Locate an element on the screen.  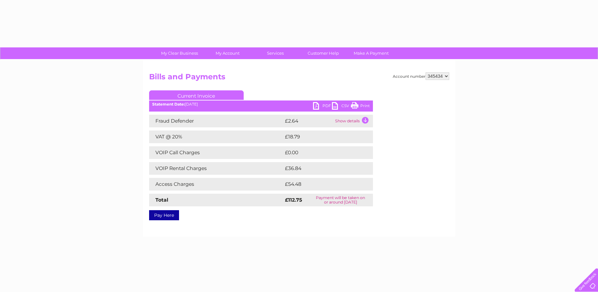
a: My Clear Business is located at coordinates (180, 53).